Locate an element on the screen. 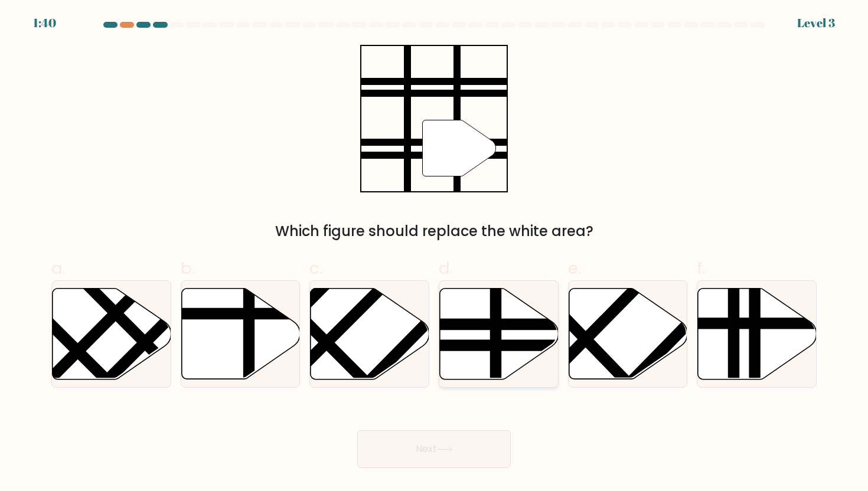 The image size is (868, 491). button: Next is located at coordinates (434, 449).